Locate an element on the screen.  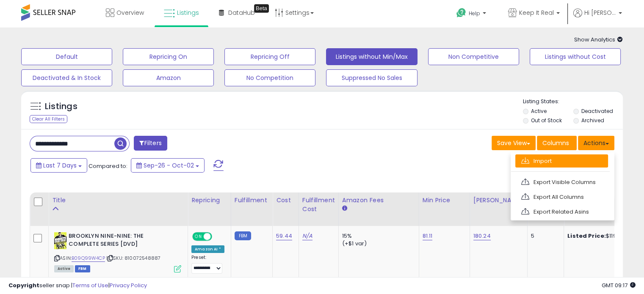
strong: Copyright is located at coordinates (24, 285).